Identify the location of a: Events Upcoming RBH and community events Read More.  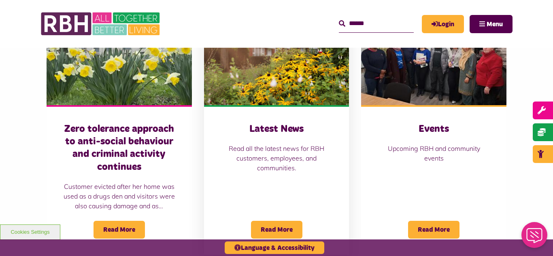
(433, 135).